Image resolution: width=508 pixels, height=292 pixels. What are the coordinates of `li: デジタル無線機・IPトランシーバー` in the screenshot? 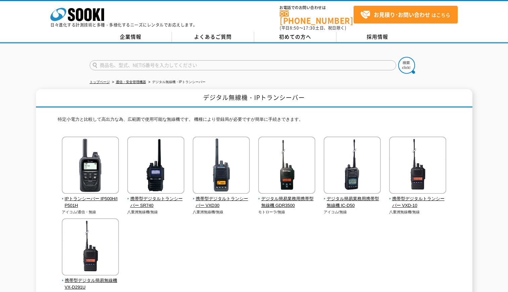 It's located at (176, 82).